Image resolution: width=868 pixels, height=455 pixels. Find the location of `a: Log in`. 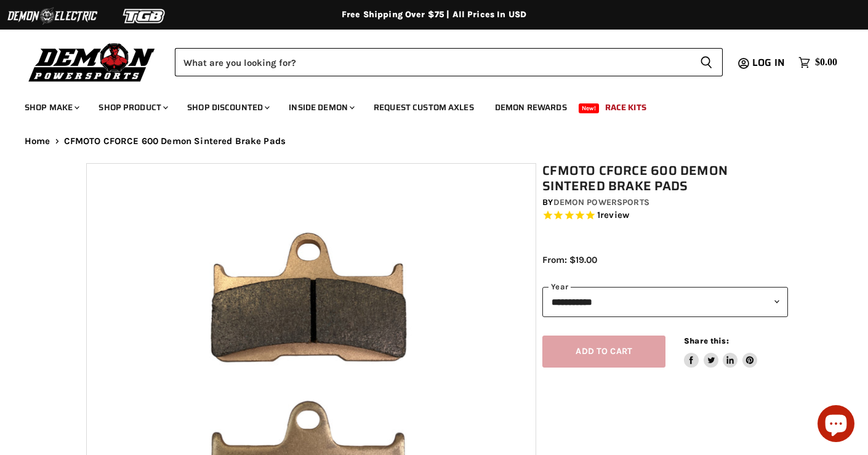

a: Log in is located at coordinates (770, 63).